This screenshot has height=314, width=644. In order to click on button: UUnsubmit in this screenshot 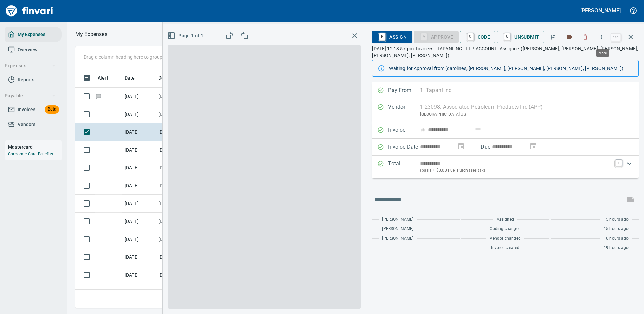, I will do `click(520, 37)`.